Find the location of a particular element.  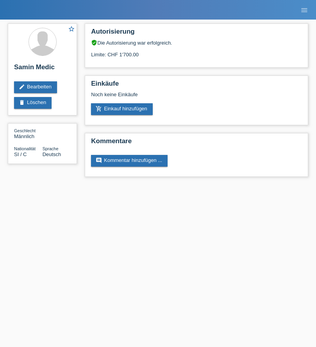

i: menu is located at coordinates (304, 10).